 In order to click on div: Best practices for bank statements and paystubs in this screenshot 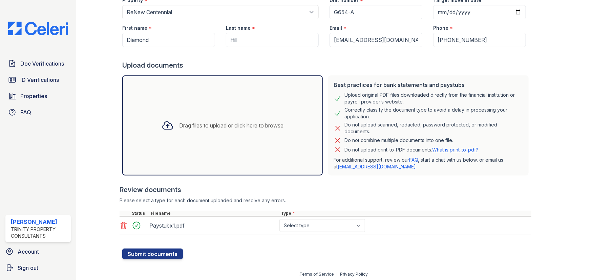, I will do `click(428, 85)`.